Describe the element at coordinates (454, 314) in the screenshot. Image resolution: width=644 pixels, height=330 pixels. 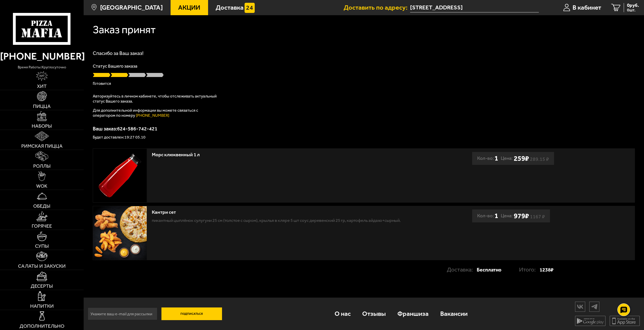
I see `a: Вакансии` at that location.